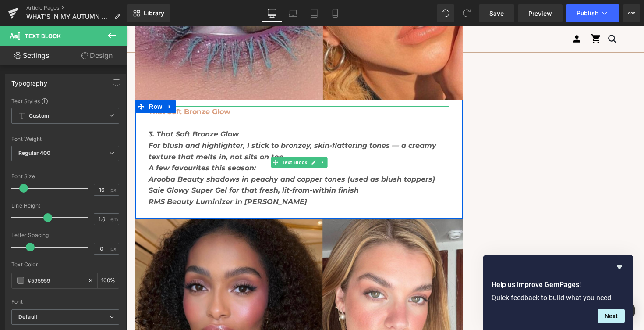  What do you see at coordinates (67, 107) in the screenshot?
I see `i: 3. That Soft Bronze Glow` at bounding box center [67, 107].